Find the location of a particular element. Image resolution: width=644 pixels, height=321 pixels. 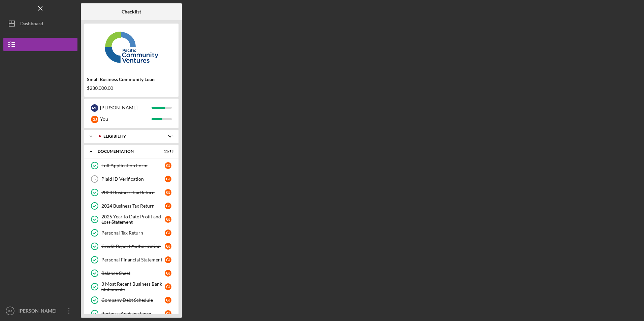

a: 2023 Business Tax ReturnGJ is located at coordinates (131, 192).